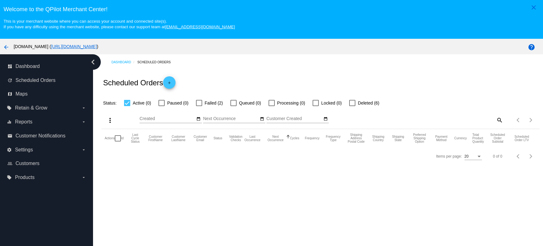 Image resolution: width=543 pixels, height=246 pixels. I want to click on a: dashboard Dashboard, so click(47, 66).